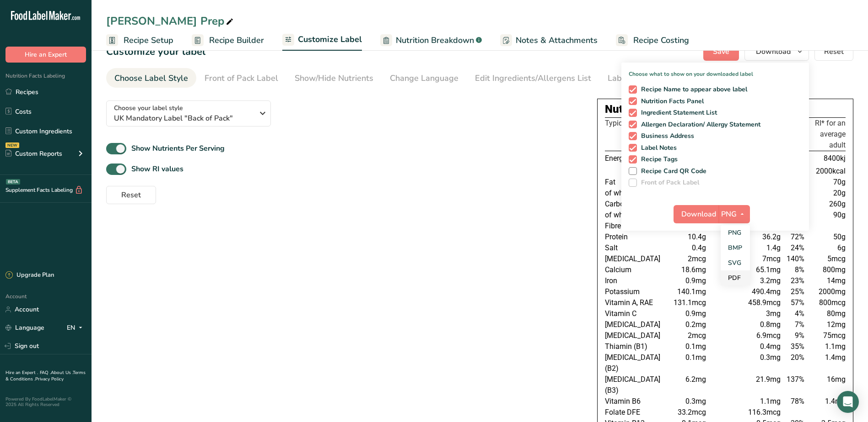 This screenshot has height=422, width=868. I want to click on td: 260g, so click(826, 204).